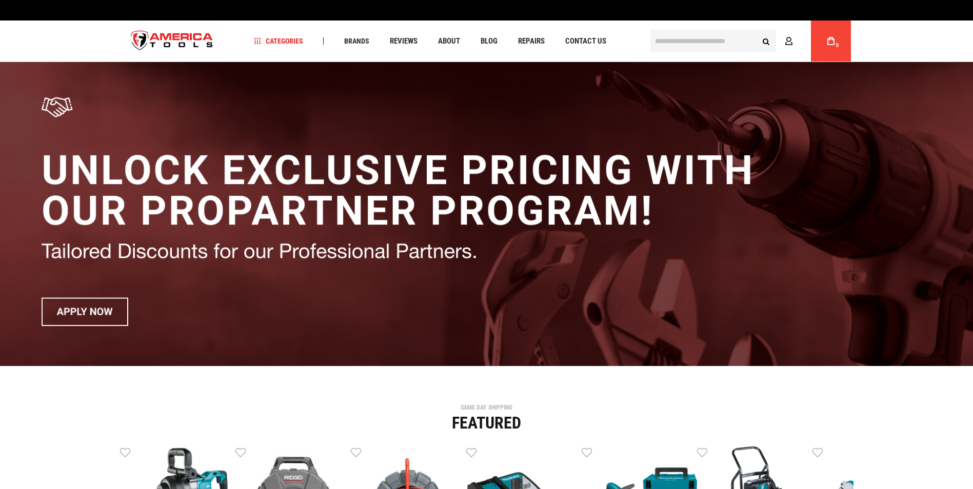 The width and height of the screenshot is (973, 489). I want to click on a: 0, so click(831, 41).